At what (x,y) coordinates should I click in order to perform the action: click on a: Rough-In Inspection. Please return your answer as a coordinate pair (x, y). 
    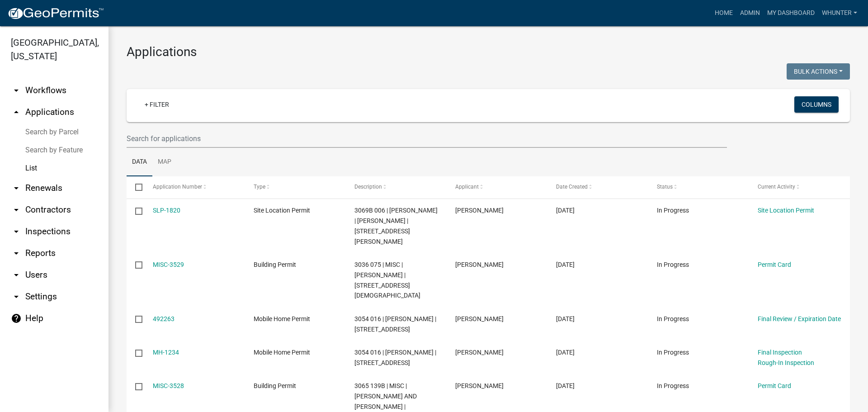
    Looking at the image, I should click on (786, 362).